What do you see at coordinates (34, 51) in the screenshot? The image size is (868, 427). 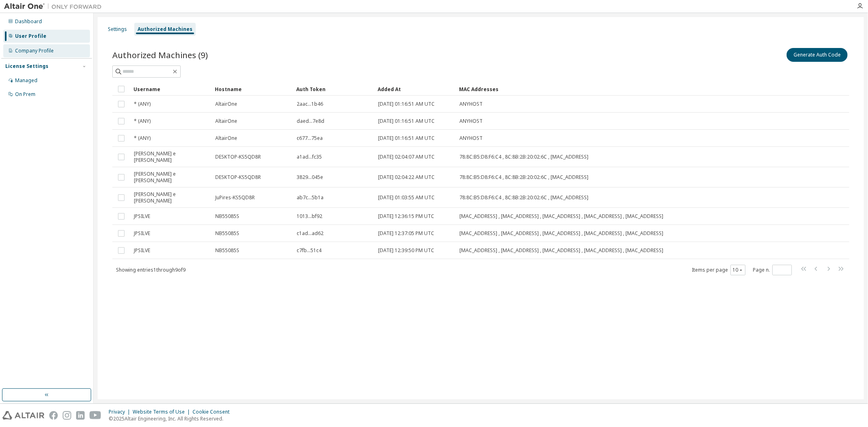 I see `div: Company Profile` at bounding box center [34, 51].